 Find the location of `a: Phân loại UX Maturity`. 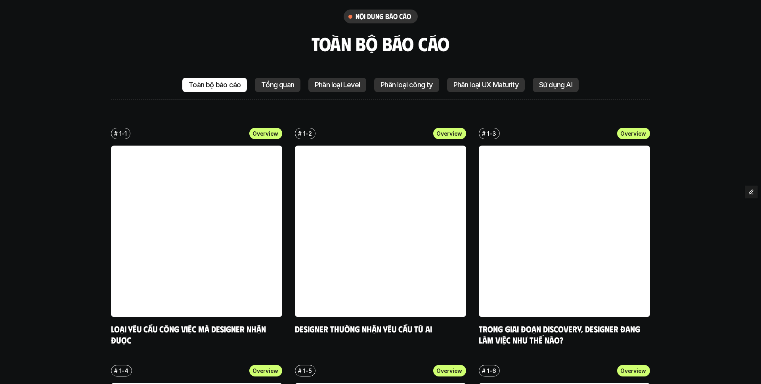

a: Phân loại UX Maturity is located at coordinates (486, 85).